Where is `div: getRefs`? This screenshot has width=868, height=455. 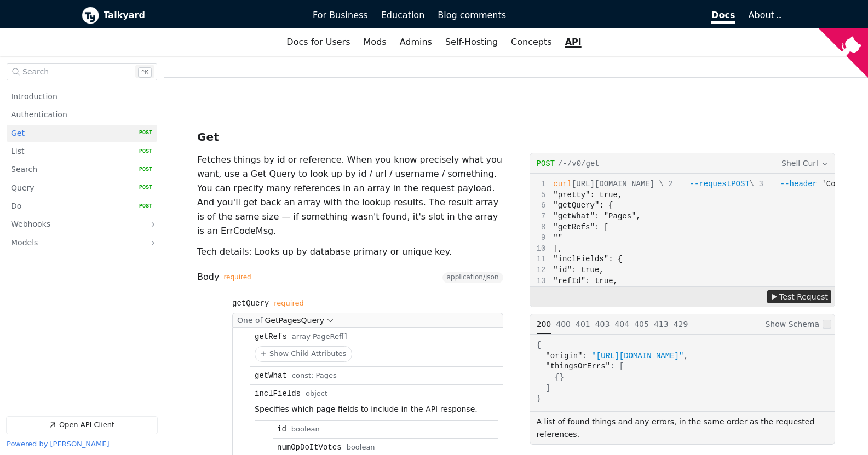
div: getRefs is located at coordinates (270, 337).